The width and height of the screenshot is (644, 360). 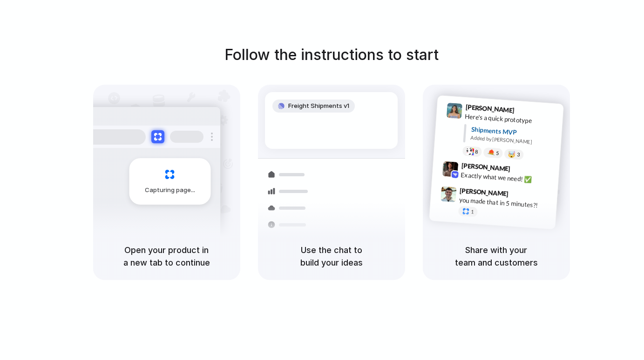 I want to click on h5: Use the chat to build your ideas, so click(x=331, y=256).